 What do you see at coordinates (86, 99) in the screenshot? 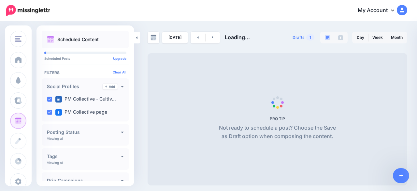
I see `label: PM Collective - Cultiv…` at bounding box center [86, 99].